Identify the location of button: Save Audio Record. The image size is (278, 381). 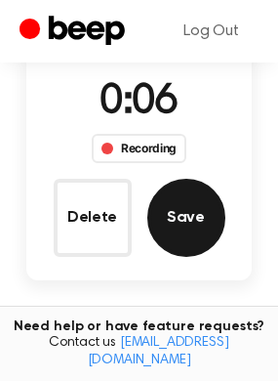
(187, 218).